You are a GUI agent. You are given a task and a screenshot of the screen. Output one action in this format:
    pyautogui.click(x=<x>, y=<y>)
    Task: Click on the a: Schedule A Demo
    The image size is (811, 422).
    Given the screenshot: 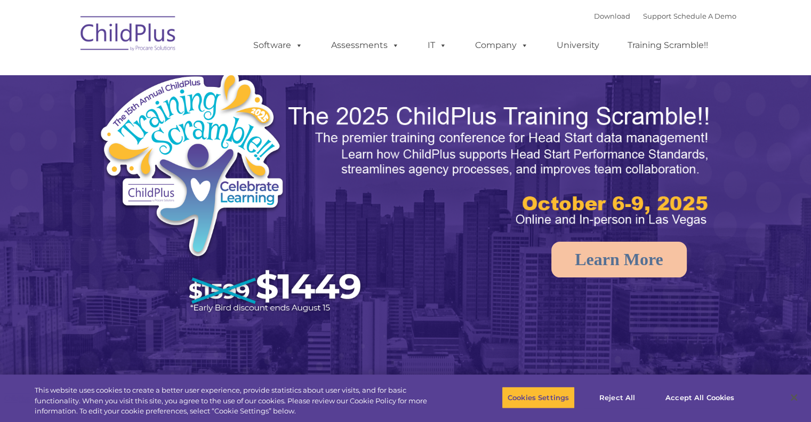 What is the action you would take?
    pyautogui.click(x=705, y=16)
    